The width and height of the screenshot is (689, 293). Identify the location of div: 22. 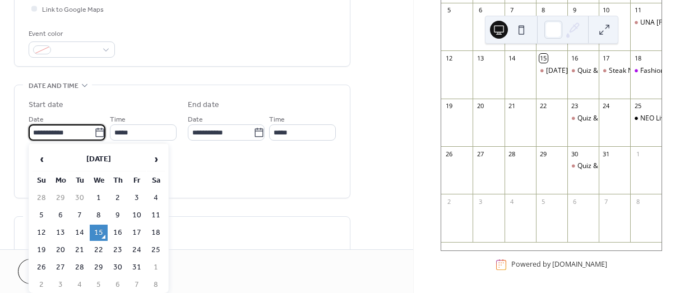
(543, 106).